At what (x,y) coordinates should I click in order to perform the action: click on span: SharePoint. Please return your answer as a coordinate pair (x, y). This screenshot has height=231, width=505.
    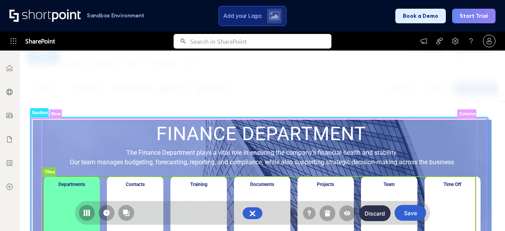
    Looking at the image, I should click on (40, 41).